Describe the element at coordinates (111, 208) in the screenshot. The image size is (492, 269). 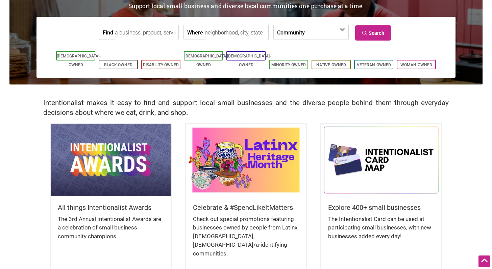
I see `h5: All things Intentionalist Awards` at that location.